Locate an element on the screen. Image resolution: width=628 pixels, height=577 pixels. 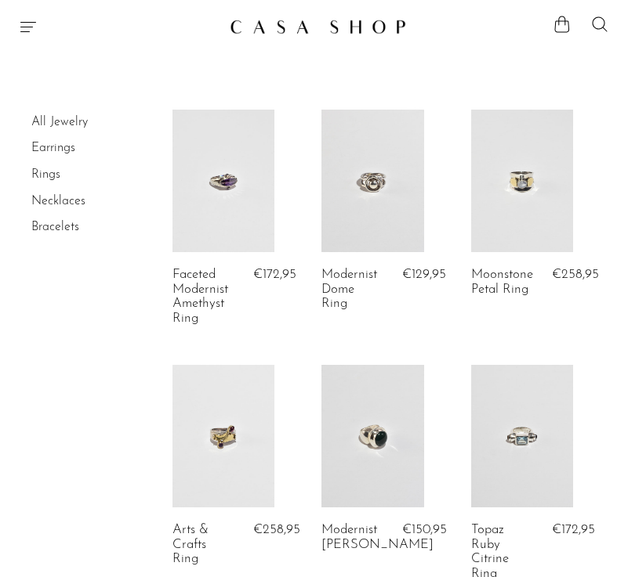
a: All Jewelry is located at coordinates (60, 122).